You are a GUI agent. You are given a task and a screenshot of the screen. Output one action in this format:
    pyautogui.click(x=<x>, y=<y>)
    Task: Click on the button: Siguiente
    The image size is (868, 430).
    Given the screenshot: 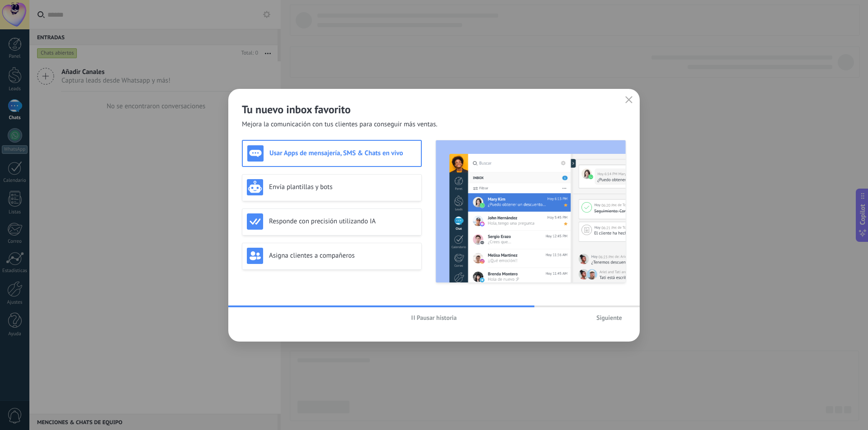 What is the action you would take?
    pyautogui.click(x=609, y=318)
    